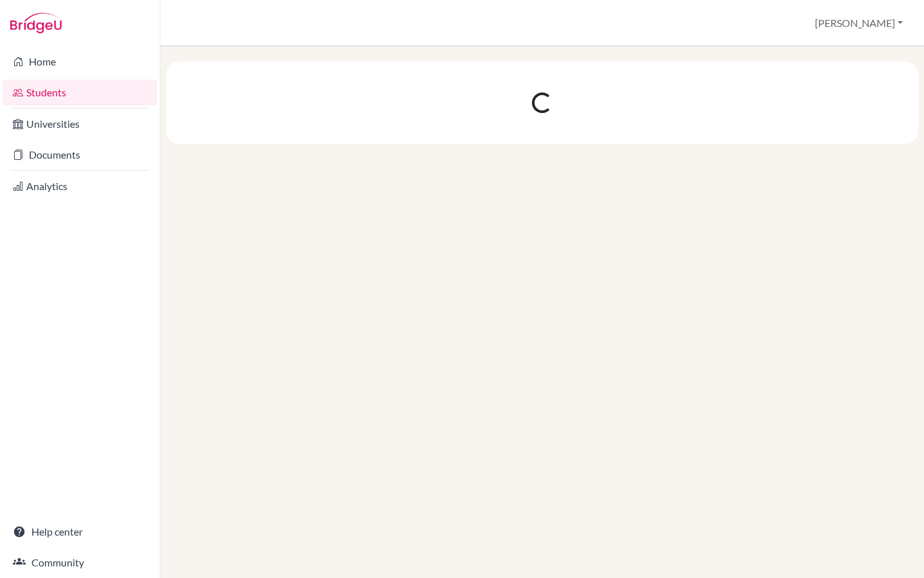 The image size is (924, 578). What do you see at coordinates (80, 563) in the screenshot?
I see `a: Community` at bounding box center [80, 563].